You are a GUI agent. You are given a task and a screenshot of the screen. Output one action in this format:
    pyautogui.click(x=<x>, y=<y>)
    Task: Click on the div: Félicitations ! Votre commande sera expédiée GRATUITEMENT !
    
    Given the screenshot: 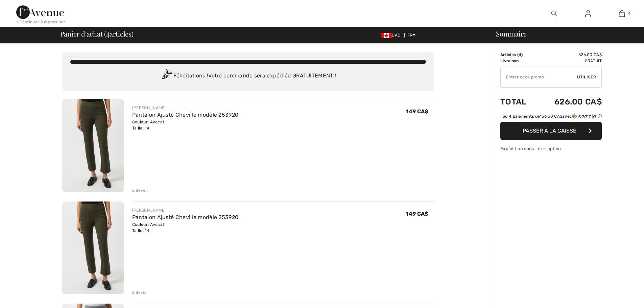 What is the action you would take?
    pyautogui.click(x=248, y=76)
    